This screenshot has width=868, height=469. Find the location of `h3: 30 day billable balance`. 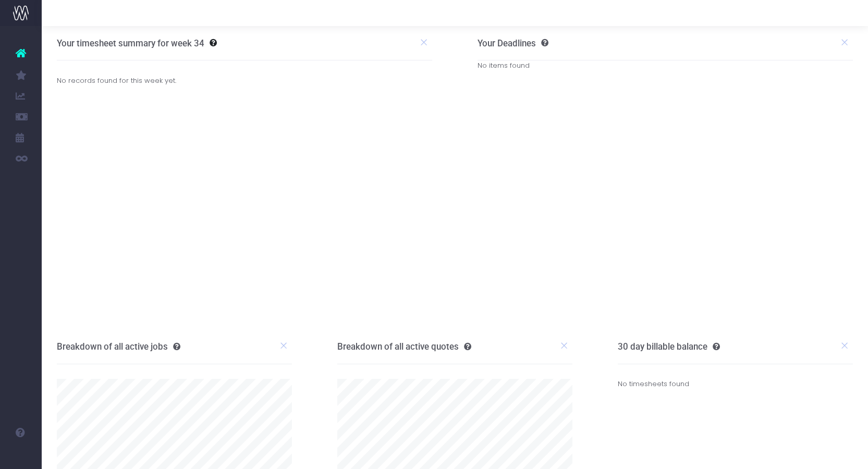

h3: 30 day billable balance is located at coordinates (669, 346).